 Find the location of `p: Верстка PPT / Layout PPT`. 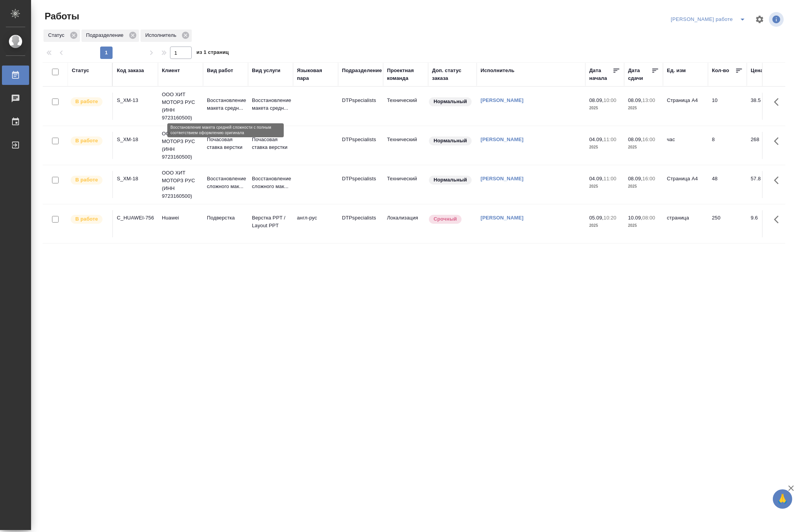

p: Верстка PPT / Layout PPT is located at coordinates (270, 222).